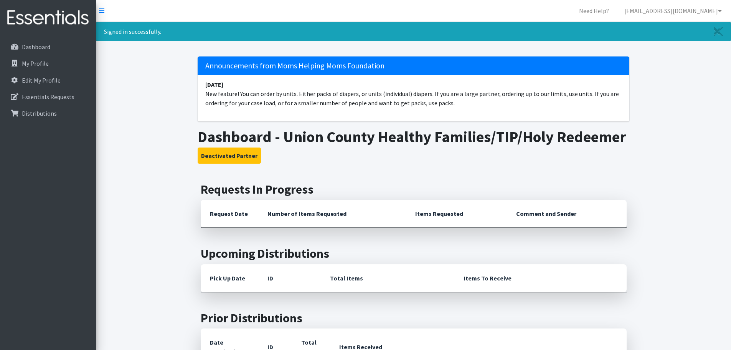  Describe the element at coordinates (414, 189) in the screenshot. I see `h2: Requests In Progress` at that location.